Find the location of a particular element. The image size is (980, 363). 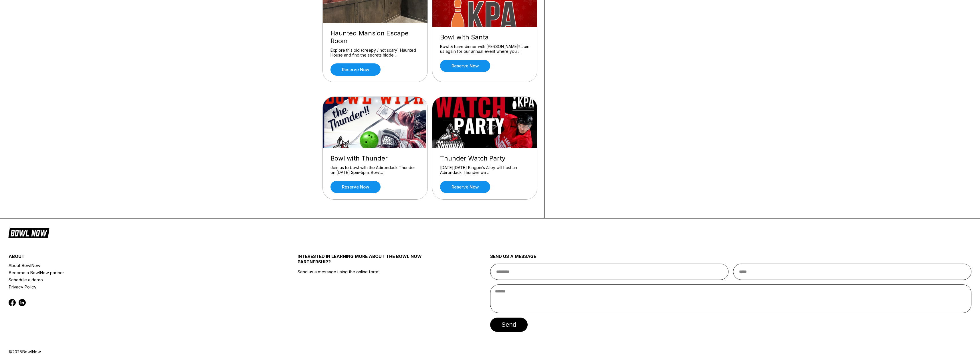

button: send is located at coordinates (509, 325).